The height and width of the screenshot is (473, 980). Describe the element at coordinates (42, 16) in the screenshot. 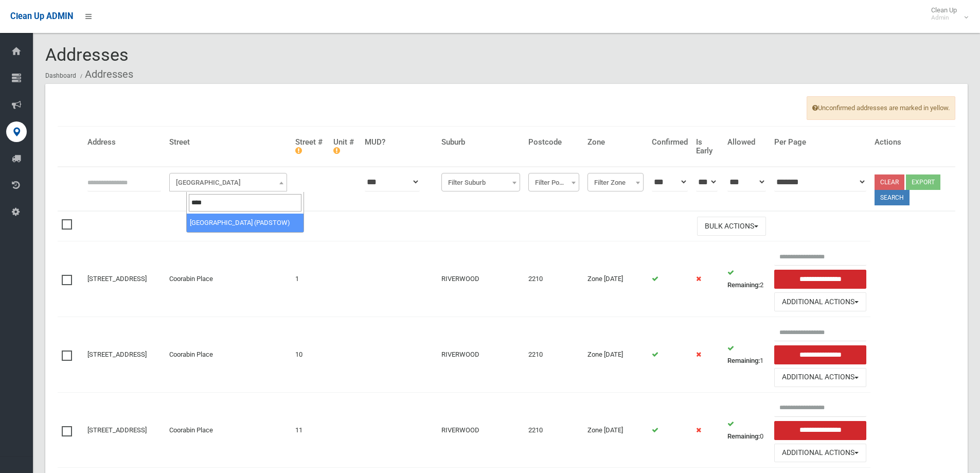

I see `span: Clean Up ADMIN` at that location.